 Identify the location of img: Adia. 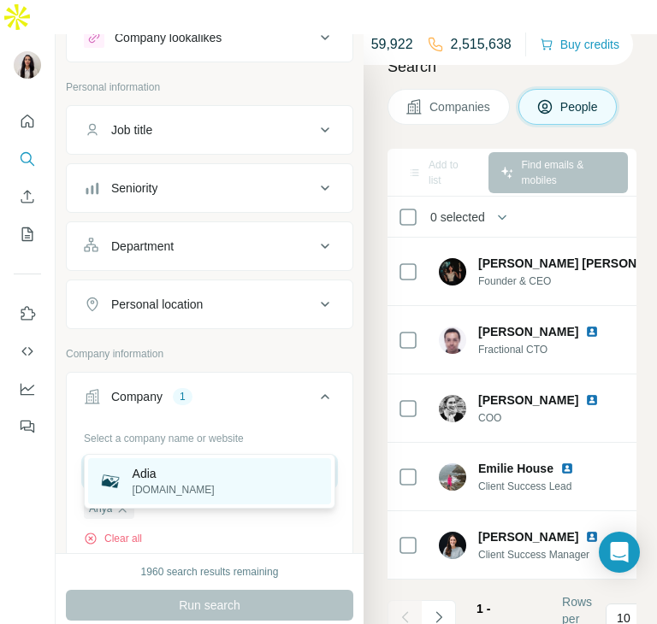
(110, 481).